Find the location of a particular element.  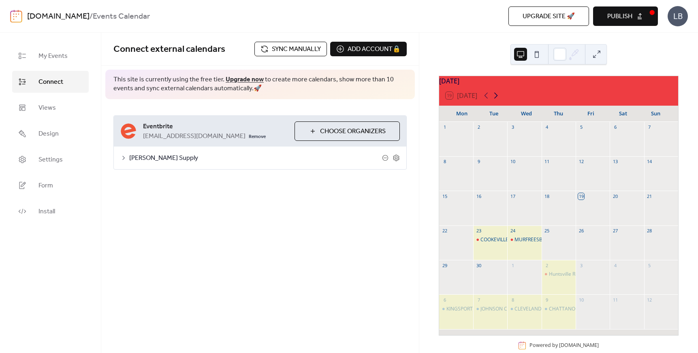

img: logo is located at coordinates (16, 16).